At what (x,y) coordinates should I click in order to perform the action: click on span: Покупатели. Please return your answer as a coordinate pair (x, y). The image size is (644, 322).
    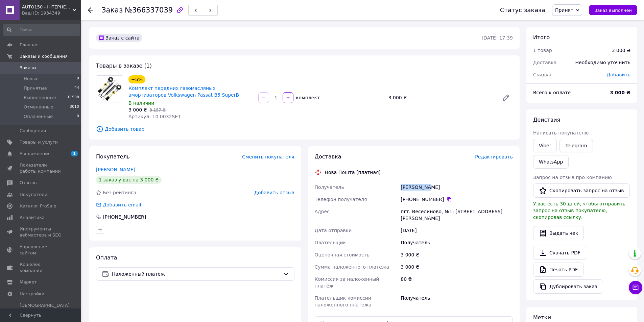
    Looking at the image, I should click on (34, 195).